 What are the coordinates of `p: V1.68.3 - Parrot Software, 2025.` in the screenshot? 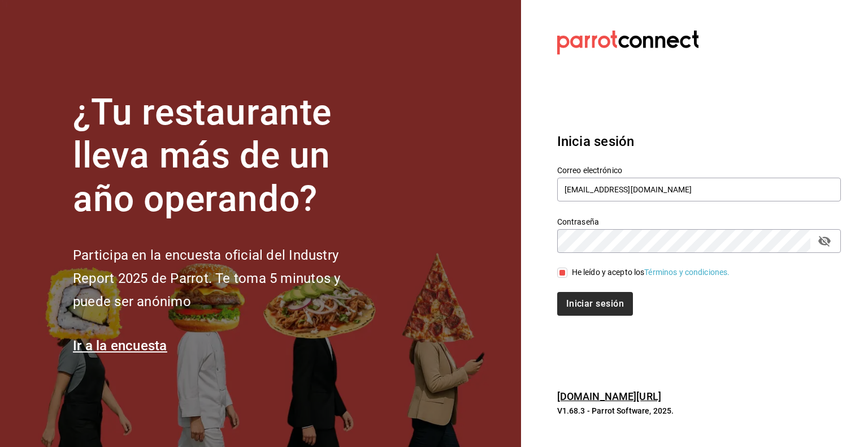 It's located at (699, 410).